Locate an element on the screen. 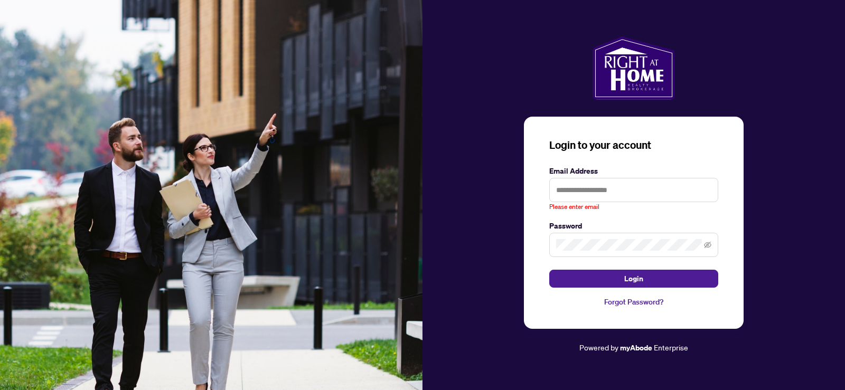 The width and height of the screenshot is (845, 390). label: Password is located at coordinates (634, 226).